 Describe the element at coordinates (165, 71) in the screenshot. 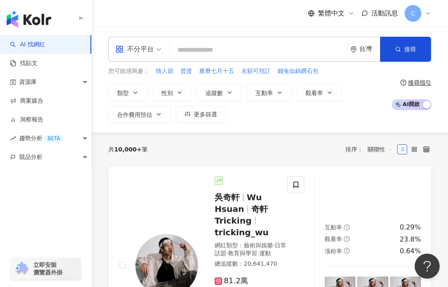

I see `span: 情人節` at that location.